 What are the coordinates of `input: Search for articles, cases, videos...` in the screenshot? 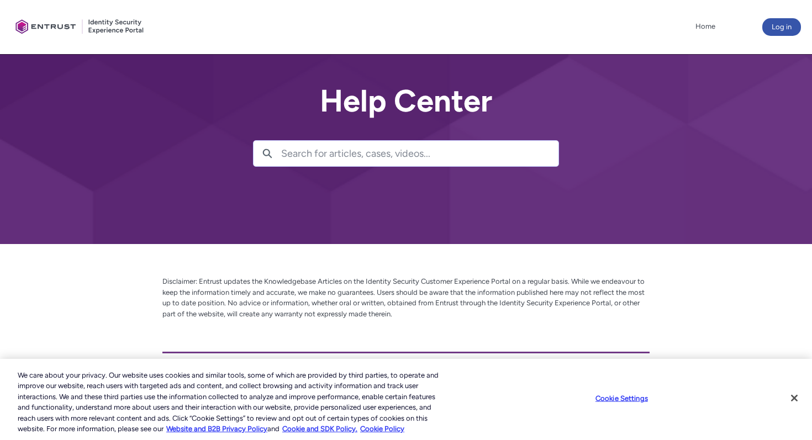 It's located at (420, 154).